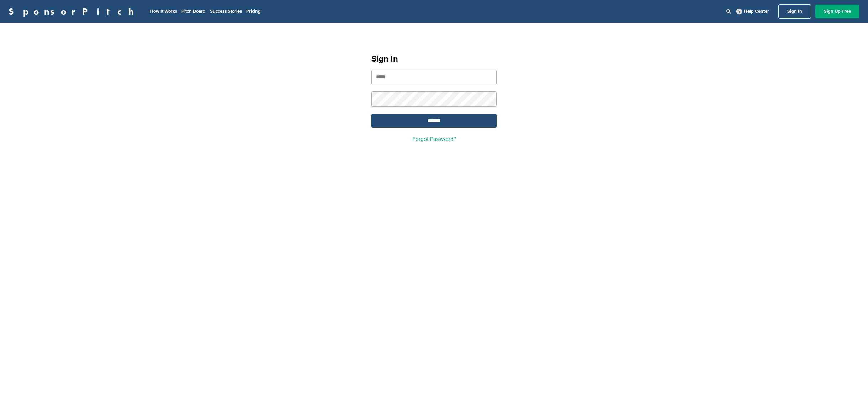 Image resolution: width=868 pixels, height=406 pixels. What do you see at coordinates (74, 11) in the screenshot?
I see `a: SponsorPitch` at bounding box center [74, 11].